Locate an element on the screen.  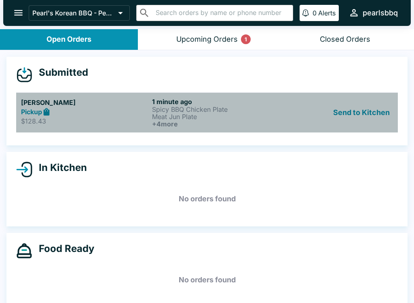
h4: Submitted is located at coordinates (60, 72).